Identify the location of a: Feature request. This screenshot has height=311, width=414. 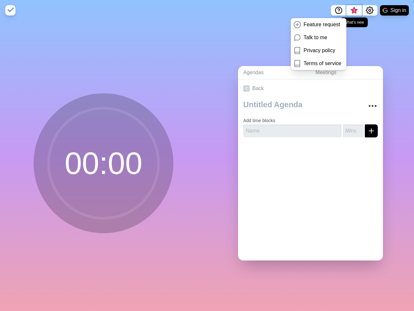
(319, 25).